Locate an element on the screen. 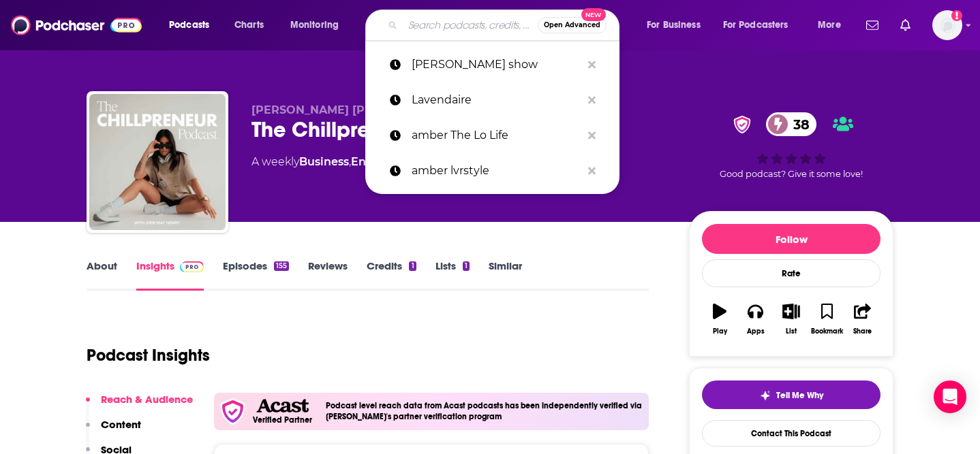  a: Podchaser - Follow, Share and Rate Podcasts is located at coordinates (76, 25).